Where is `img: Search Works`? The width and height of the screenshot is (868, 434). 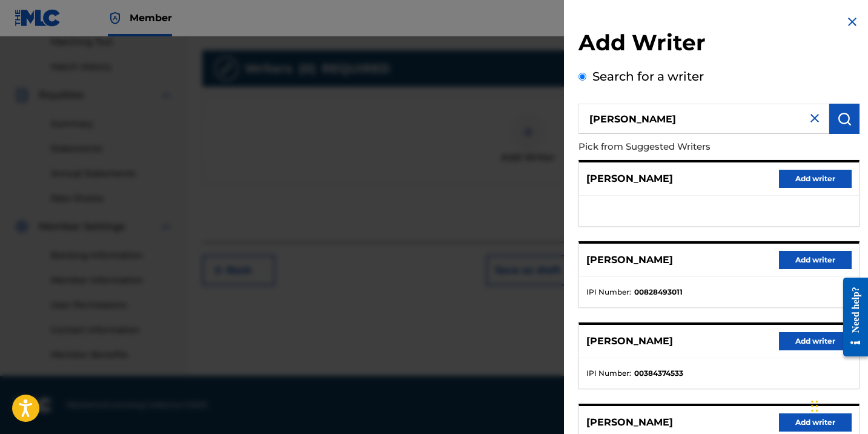
img: Search Works is located at coordinates (844, 118).